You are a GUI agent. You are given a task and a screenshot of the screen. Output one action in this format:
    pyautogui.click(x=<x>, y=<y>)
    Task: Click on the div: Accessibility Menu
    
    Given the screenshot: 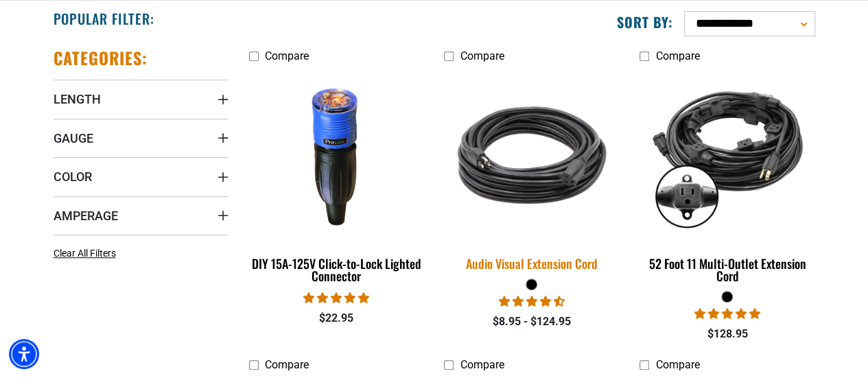 What is the action you would take?
    pyautogui.click(x=24, y=354)
    